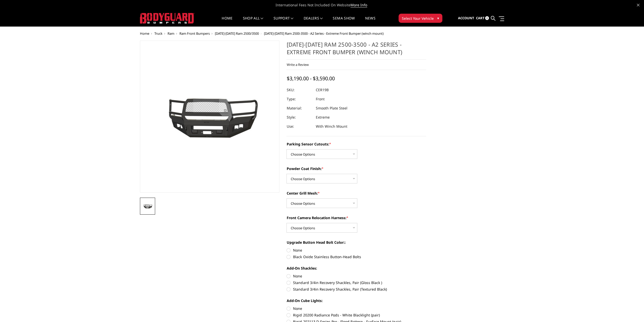 The image size is (644, 322). Describe the element at coordinates (331, 126) in the screenshot. I see `dd: With Winch Mount` at that location.